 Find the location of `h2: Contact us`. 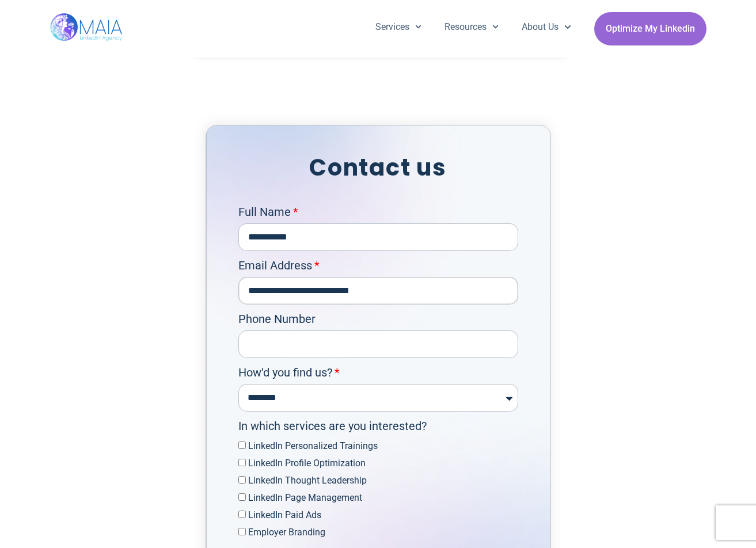

h2: Contact us is located at coordinates (379, 167).